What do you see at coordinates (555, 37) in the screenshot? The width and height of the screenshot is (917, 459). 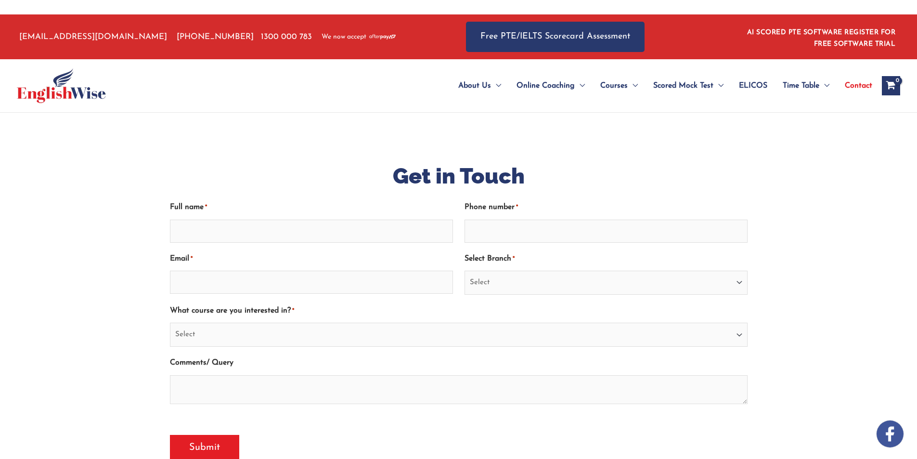 I see `a: Free PTE/IELTS Scorecard Assessment` at bounding box center [555, 37].